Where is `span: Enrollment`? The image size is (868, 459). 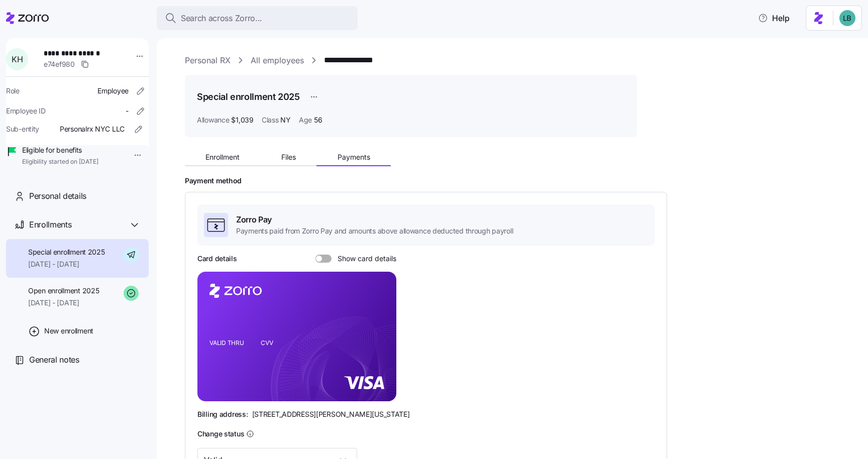 span: Enrollment is located at coordinates (222, 157).